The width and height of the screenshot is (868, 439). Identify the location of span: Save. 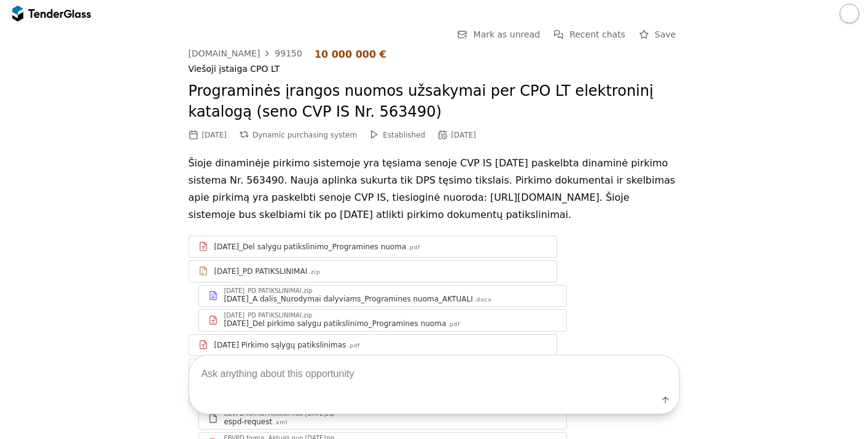
(665, 35).